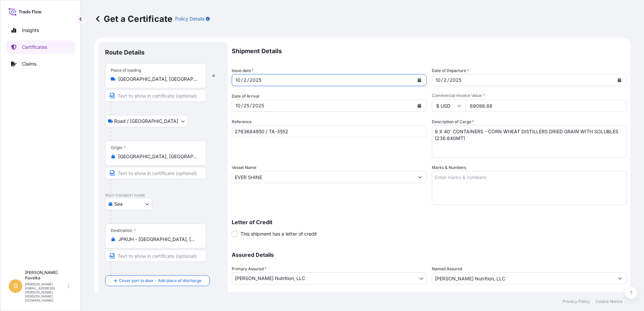 The width and height of the screenshot is (644, 311). Describe the element at coordinates (450, 71) in the screenshot. I see `span: Date of Departure` at that location.